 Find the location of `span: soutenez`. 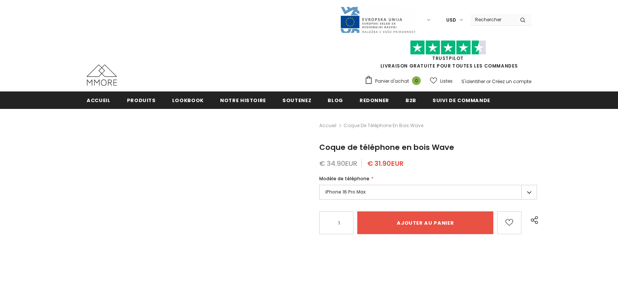

span: soutenez is located at coordinates (297, 100).